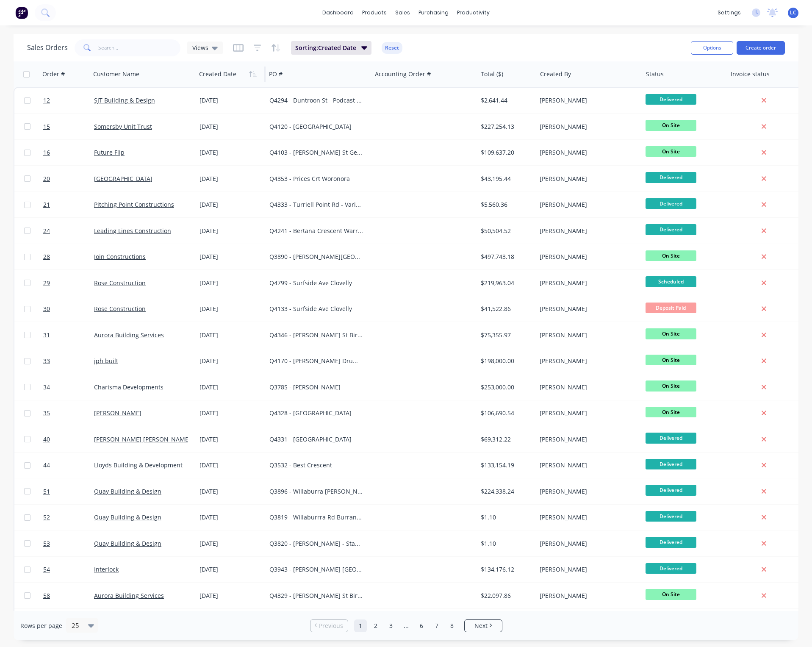 This screenshot has height=647, width=812. What do you see at coordinates (506, 465) in the screenshot?
I see `div: $133,154.19` at bounding box center [506, 465].